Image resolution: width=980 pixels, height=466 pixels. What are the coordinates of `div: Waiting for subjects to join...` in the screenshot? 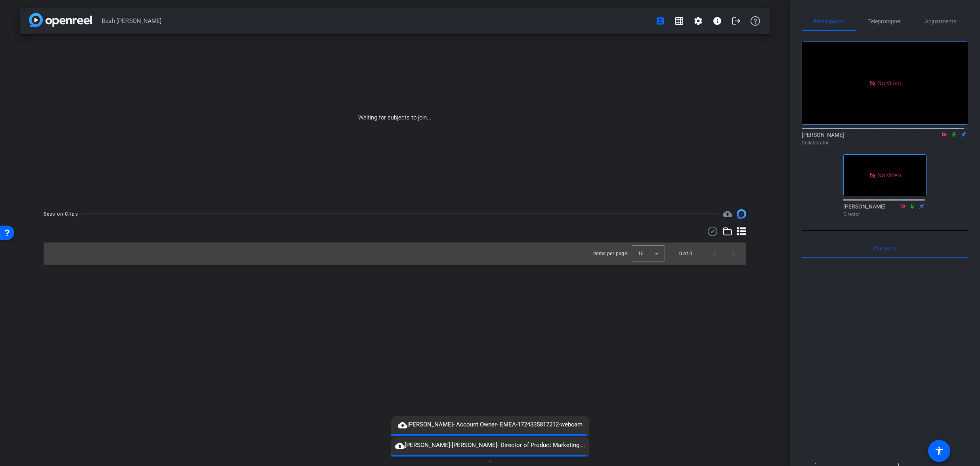 It's located at (395, 118).